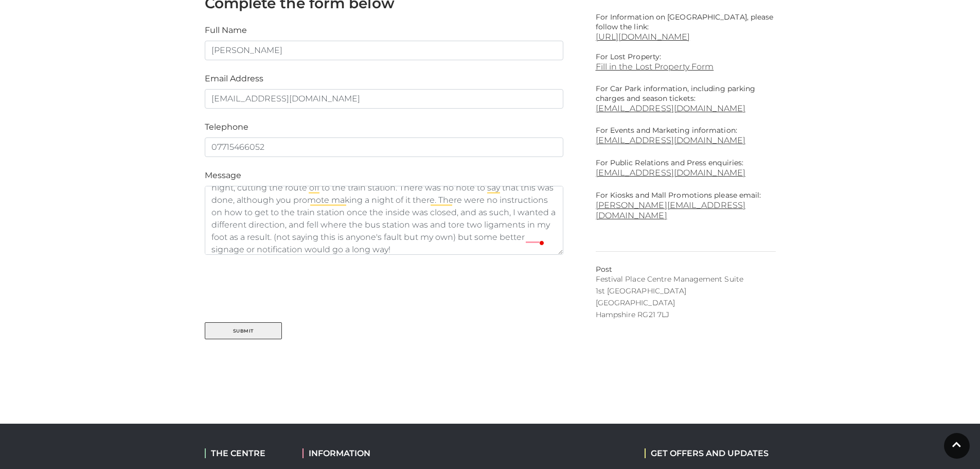 This screenshot has height=469, width=980. I want to click on label: Telephone, so click(227, 127).